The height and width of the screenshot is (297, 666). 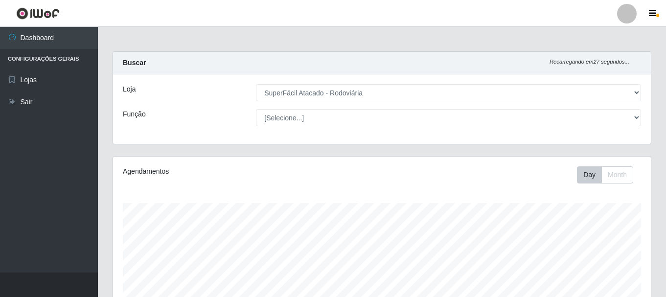 What do you see at coordinates (617, 175) in the screenshot?
I see `button: Month` at bounding box center [617, 175].